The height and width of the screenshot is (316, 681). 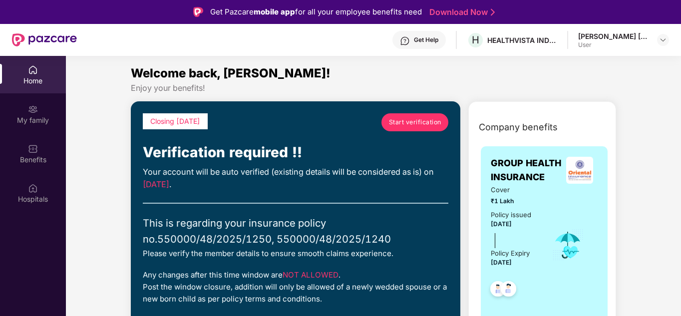 I want to click on img: Stroke, so click(x=493, y=12).